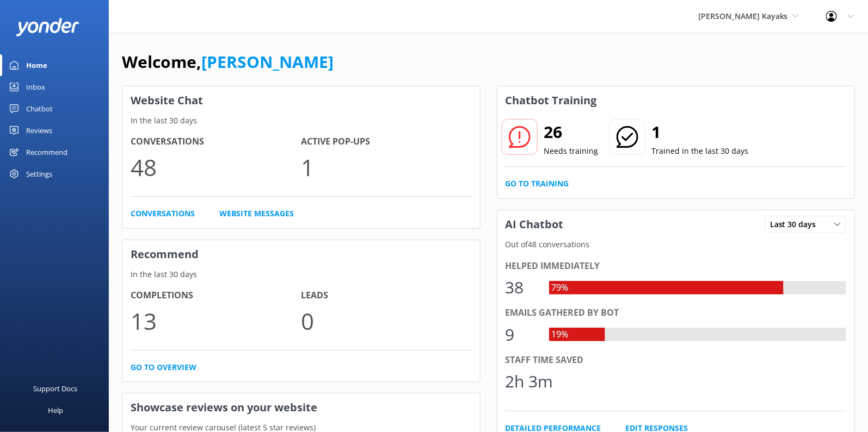 This screenshot has width=868, height=432. I want to click on img: yonder-white-logo.png, so click(47, 27).